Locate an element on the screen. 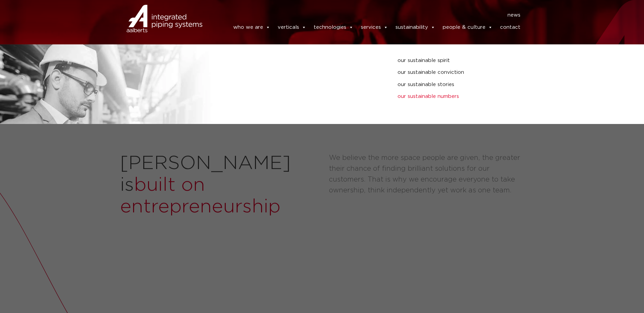 Image resolution: width=644 pixels, height=313 pixels. a: services is located at coordinates (374, 28).